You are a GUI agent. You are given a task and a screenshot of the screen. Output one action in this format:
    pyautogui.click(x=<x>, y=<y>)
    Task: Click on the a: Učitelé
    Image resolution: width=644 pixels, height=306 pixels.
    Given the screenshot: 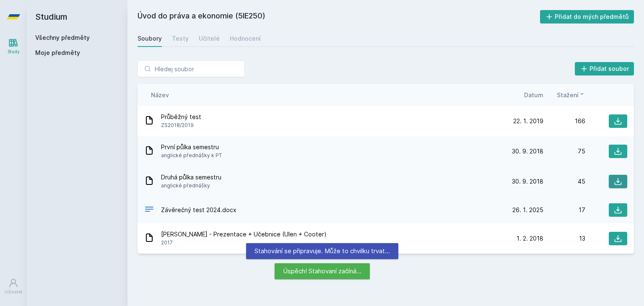 What is the action you would take?
    pyautogui.click(x=209, y=39)
    